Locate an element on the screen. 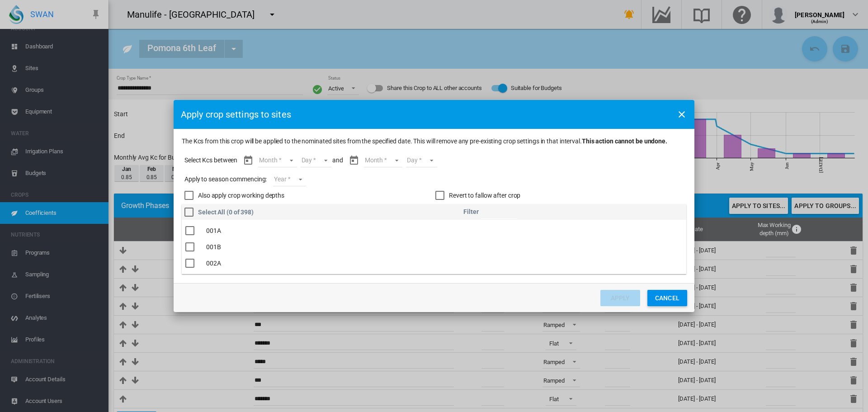 The height and width of the screenshot is (412, 868). div: Revert to fallow after crop is located at coordinates (485, 196).